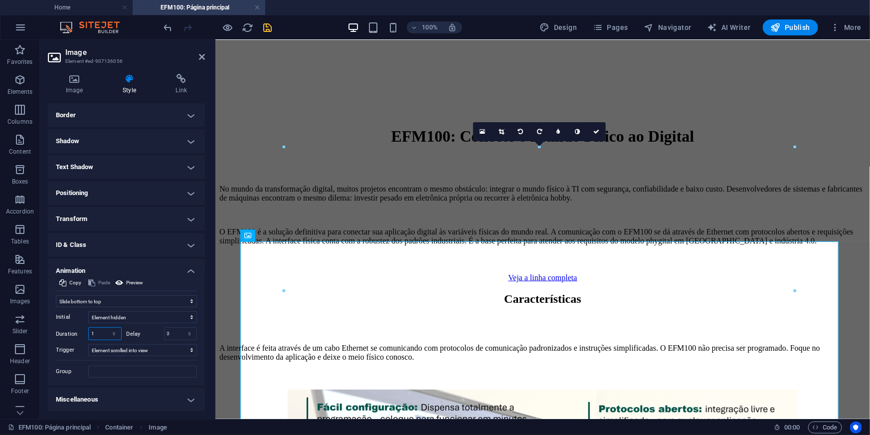  Describe the element at coordinates (181, 84) in the screenshot. I see `h4: Link` at that location.